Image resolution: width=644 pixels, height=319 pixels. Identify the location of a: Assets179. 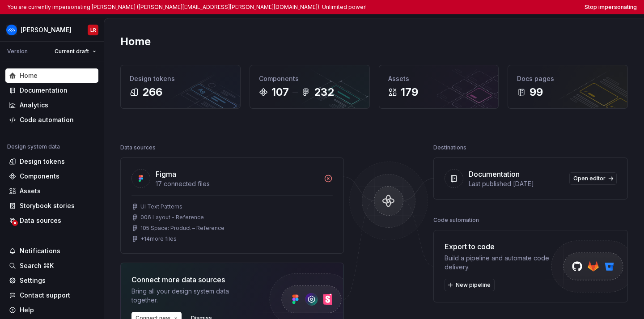
(439, 87).